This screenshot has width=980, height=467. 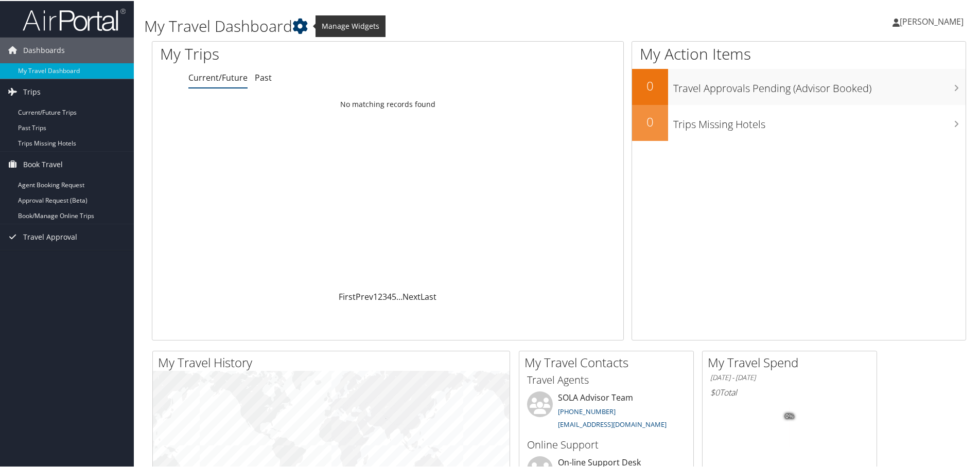 What do you see at coordinates (799, 122) in the screenshot?
I see `a: 0Trips Missing Hotels` at bounding box center [799, 122].